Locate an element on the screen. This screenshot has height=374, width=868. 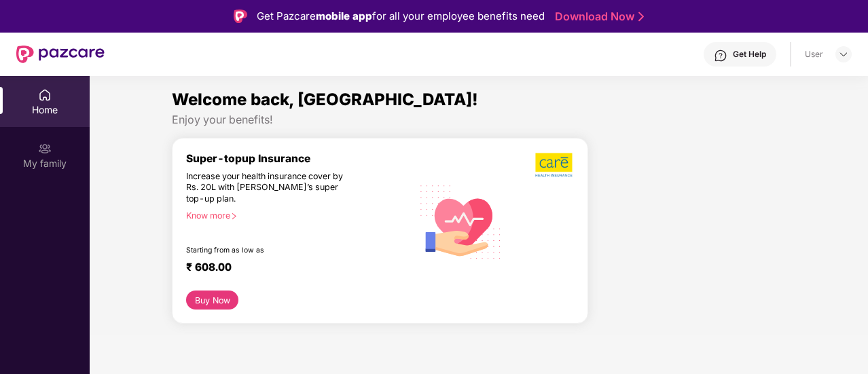
img: svg+xml;base64,PHN2ZyBpZD0iRHJvcGRvd24tMzJ4MzIiIHhtbG5zPSJodHRwOi8vd3d3LnczLm9yZy8yMDAwL3N2ZyIgd2... is located at coordinates (843, 54).